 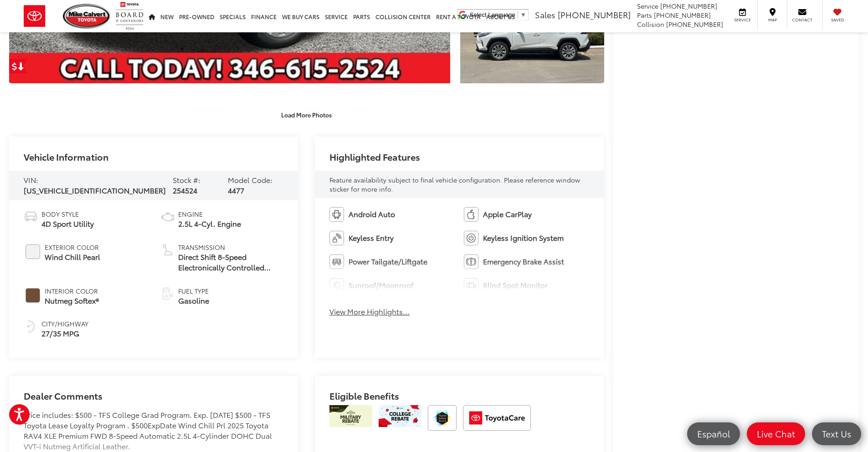 What do you see at coordinates (400, 416) in the screenshot?
I see `img: /static/brand-toyota/National_Assets/toyota-college-grad.jpeg?height=48` at bounding box center [400, 416].